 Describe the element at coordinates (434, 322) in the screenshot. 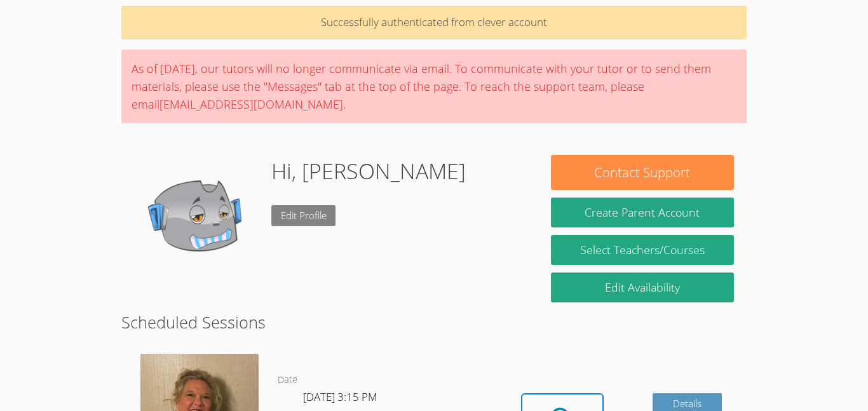

I see `h2: Scheduled Sessions` at that location.